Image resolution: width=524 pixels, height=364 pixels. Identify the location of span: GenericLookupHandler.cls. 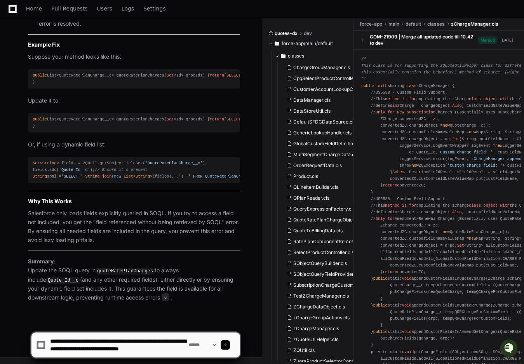
(322, 133).